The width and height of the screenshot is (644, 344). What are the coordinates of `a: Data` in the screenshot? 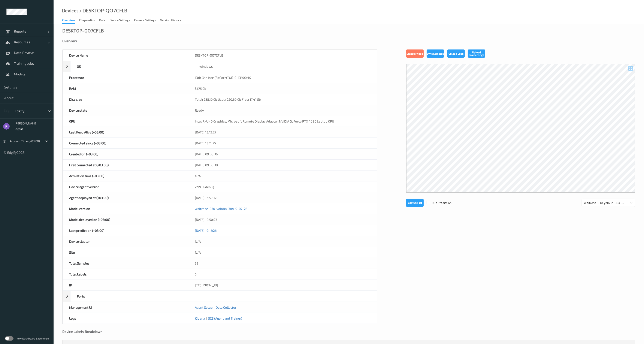 It's located at (104, 21).